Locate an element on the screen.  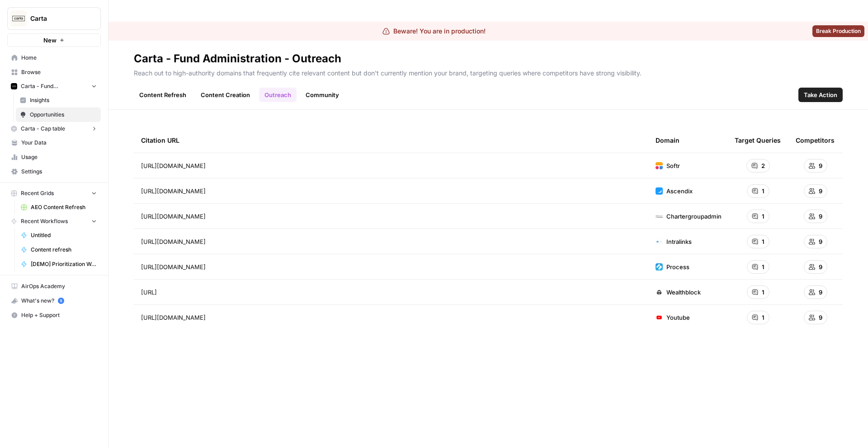
span: Youtube is located at coordinates (678, 318).